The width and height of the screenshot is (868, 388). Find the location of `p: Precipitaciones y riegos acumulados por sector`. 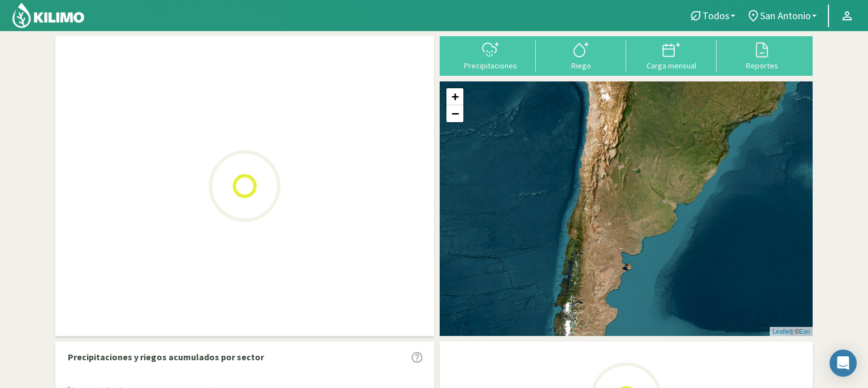

p: Precipitaciones y riegos acumulados por sector is located at coordinates (165, 357).